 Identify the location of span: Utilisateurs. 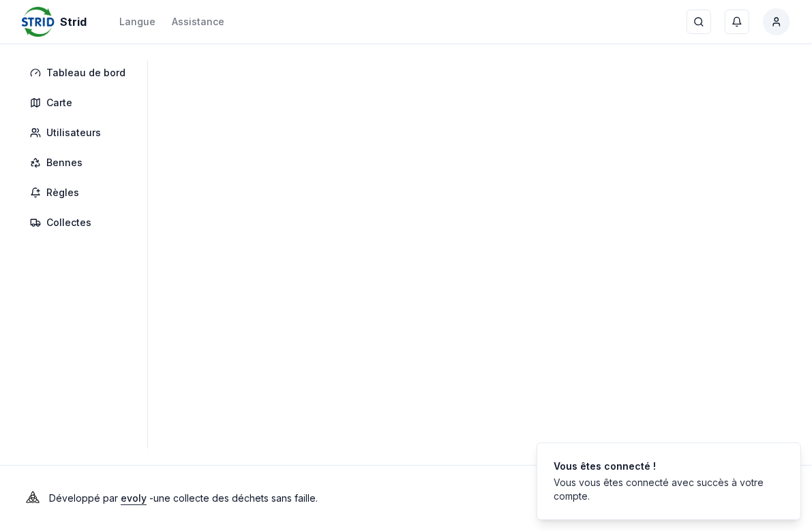
(73, 133).